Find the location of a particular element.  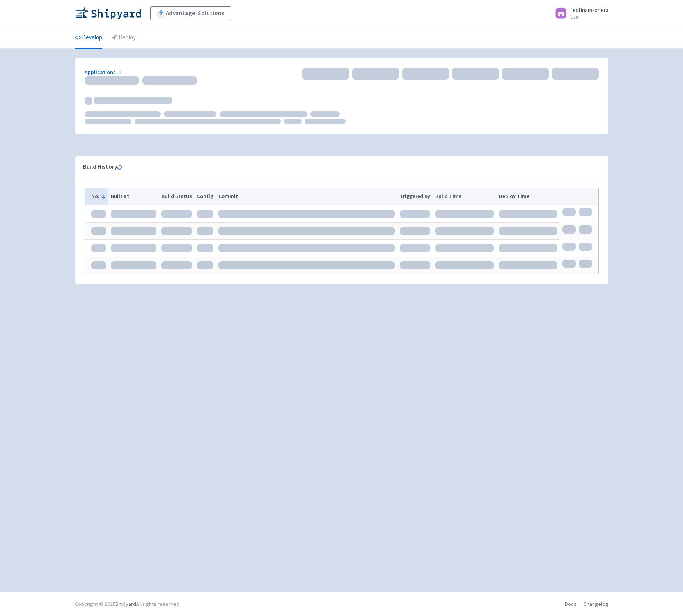

a: Advantage-Solutions is located at coordinates (190, 14).